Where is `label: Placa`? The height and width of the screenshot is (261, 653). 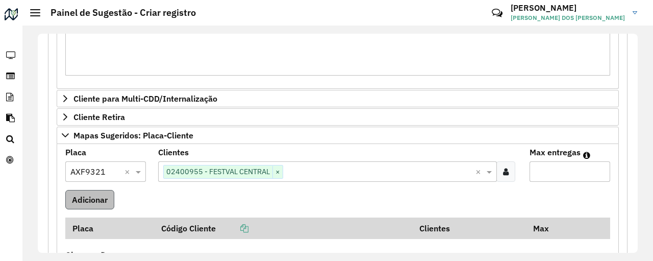 label: Placa is located at coordinates (75, 152).